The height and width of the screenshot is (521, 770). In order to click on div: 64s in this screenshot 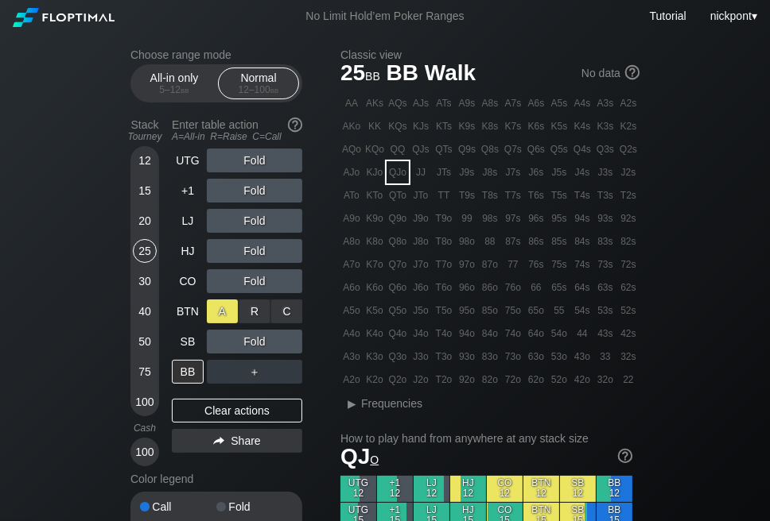, I will do `click(582, 288)`.